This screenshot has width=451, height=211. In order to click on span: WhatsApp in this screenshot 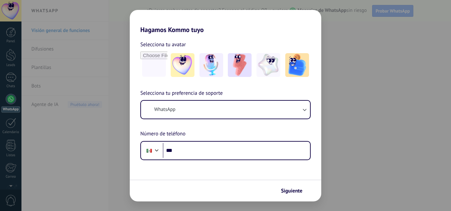, I will do `click(165, 110)`.